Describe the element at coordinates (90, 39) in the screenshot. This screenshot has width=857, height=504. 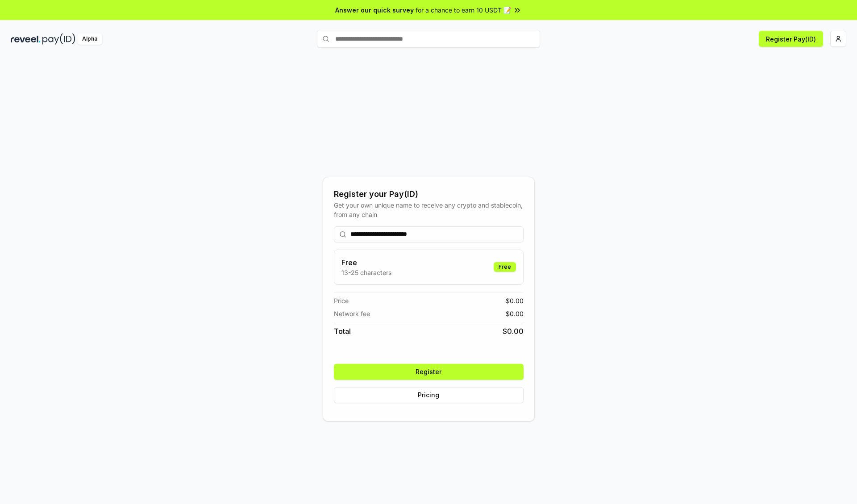
I see `div: Alpha` at that location.